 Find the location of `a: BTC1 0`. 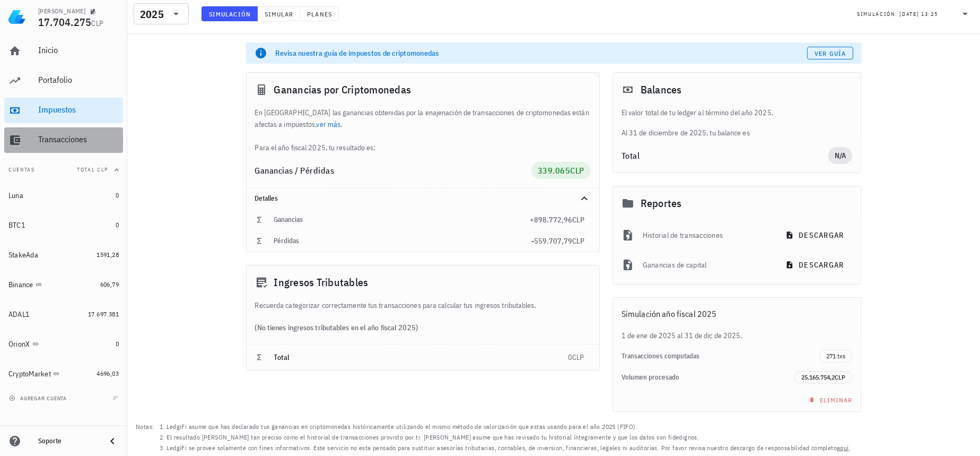

a: BTC1 0 is located at coordinates (64, 225).